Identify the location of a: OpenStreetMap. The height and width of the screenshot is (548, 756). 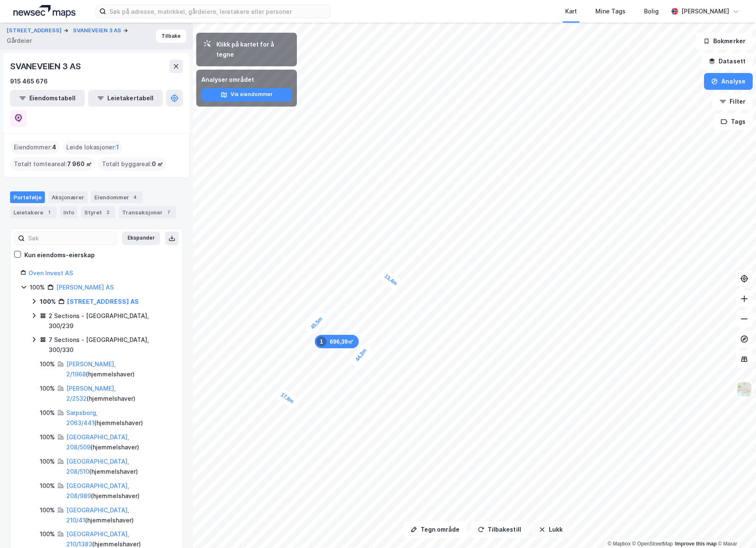
(652, 544).